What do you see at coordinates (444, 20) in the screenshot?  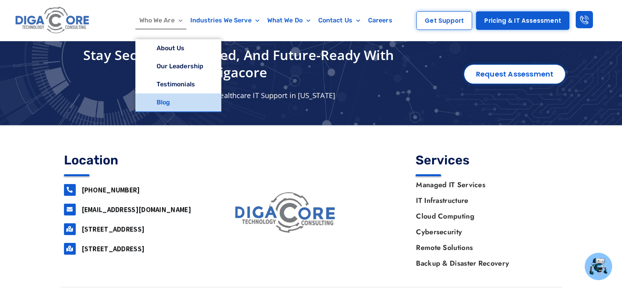 I see `span: Get Support` at bounding box center [444, 20].